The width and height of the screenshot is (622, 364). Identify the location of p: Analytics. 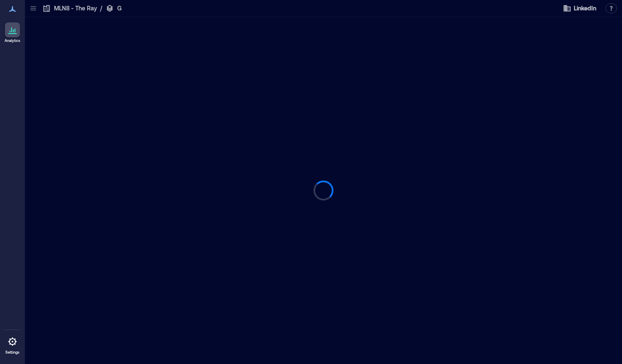
(12, 41).